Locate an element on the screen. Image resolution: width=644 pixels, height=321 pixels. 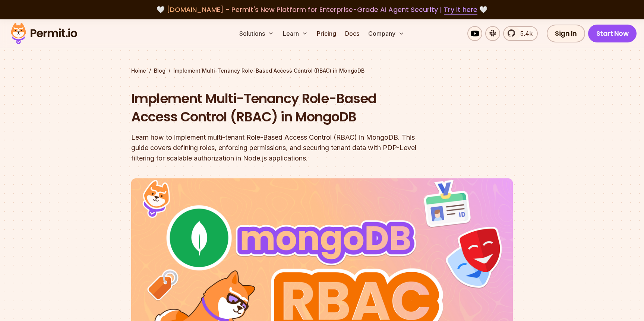
span: 5.4k is located at coordinates (524, 33).